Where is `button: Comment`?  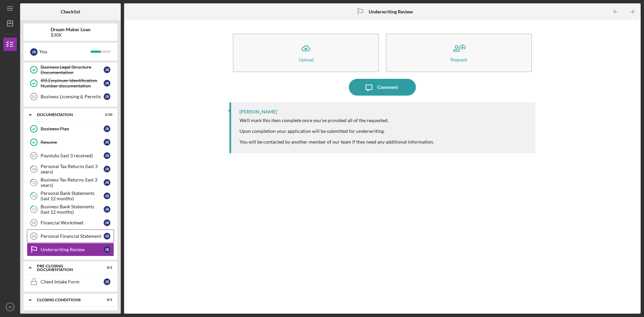
button: Comment is located at coordinates (383, 87).